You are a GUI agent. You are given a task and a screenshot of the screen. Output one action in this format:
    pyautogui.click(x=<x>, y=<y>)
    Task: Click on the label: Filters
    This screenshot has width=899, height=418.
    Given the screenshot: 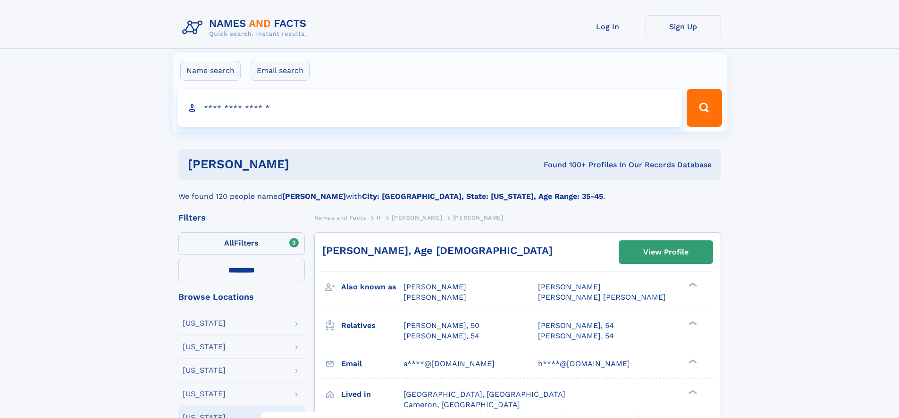 What is the action you would take?
    pyautogui.click(x=242, y=244)
    